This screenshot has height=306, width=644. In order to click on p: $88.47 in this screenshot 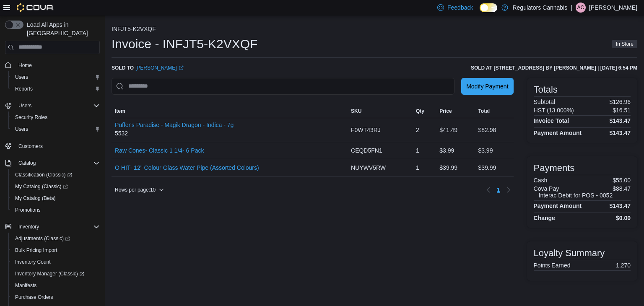, I will do `click(622, 192)`.